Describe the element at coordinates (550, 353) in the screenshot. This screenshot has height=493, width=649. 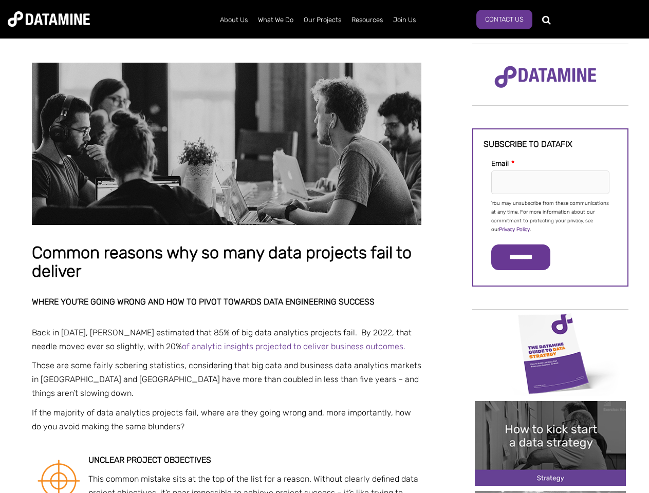
I see `img: Data Strategy Cover thumbnail` at that location.